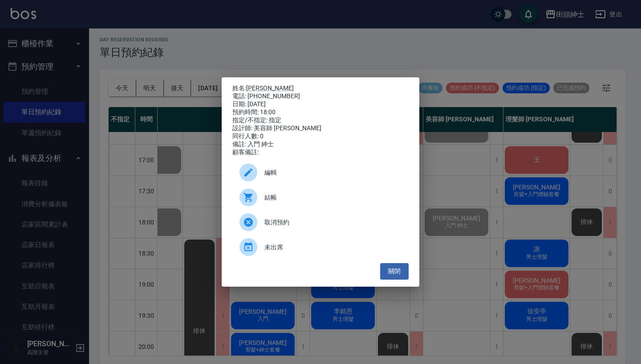  I want to click on div: 指定/不指定: 指定, so click(320, 121).